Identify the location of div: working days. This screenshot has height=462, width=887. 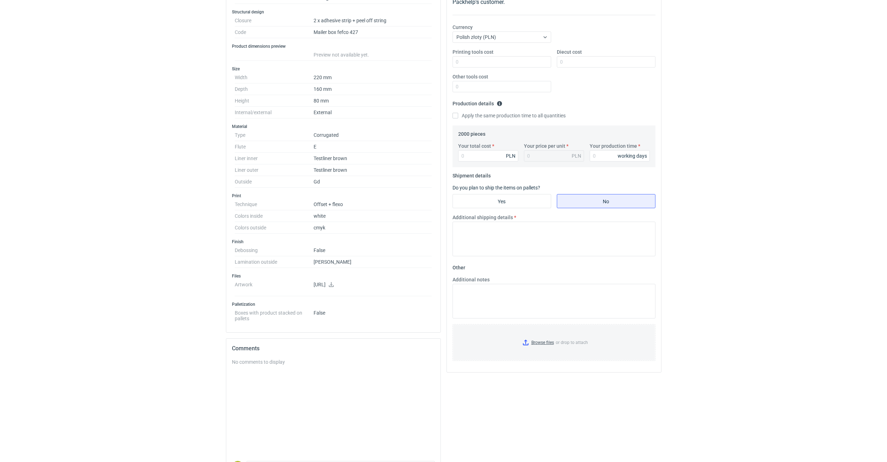
(632, 156).